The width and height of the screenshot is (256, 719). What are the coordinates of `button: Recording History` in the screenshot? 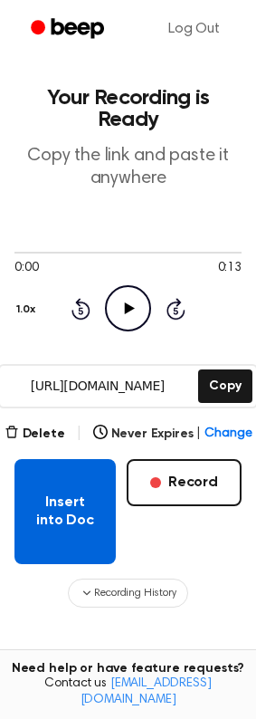 It's located at (128, 593).